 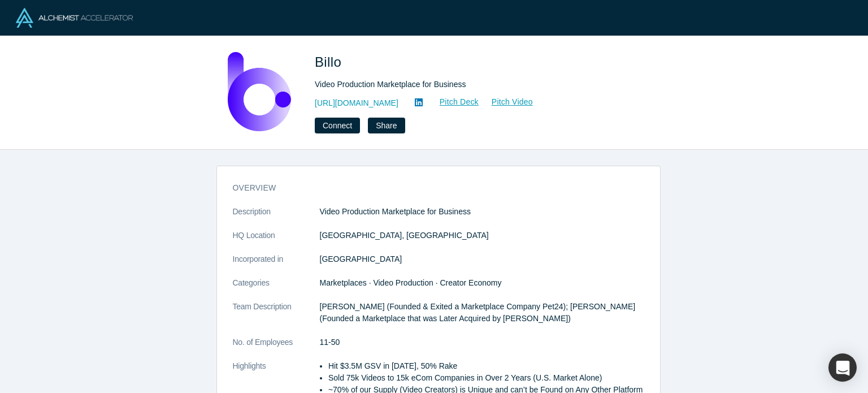 I want to click on dd: 11-50, so click(x=482, y=342).